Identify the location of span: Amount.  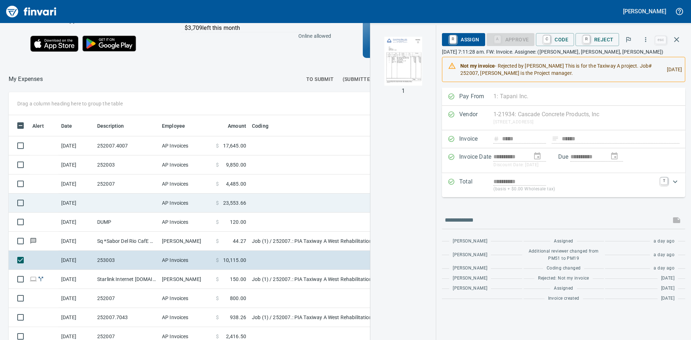
(237, 126).